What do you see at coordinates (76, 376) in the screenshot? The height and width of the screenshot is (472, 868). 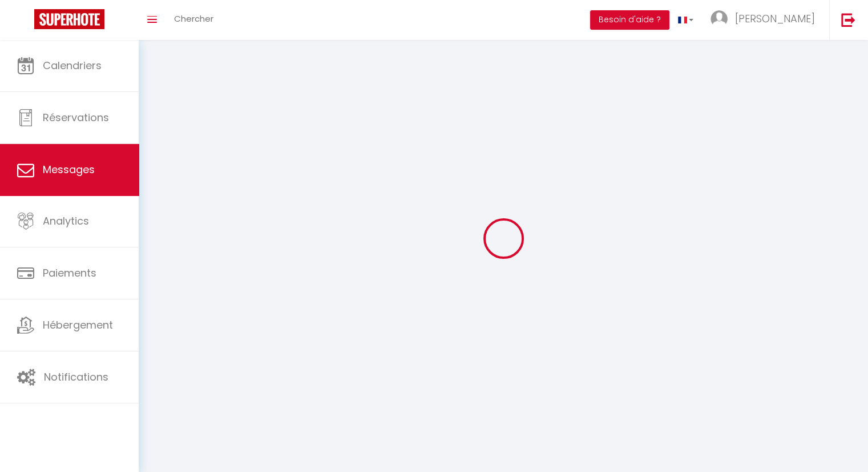 I see `span: Notifications` at bounding box center [76, 376].